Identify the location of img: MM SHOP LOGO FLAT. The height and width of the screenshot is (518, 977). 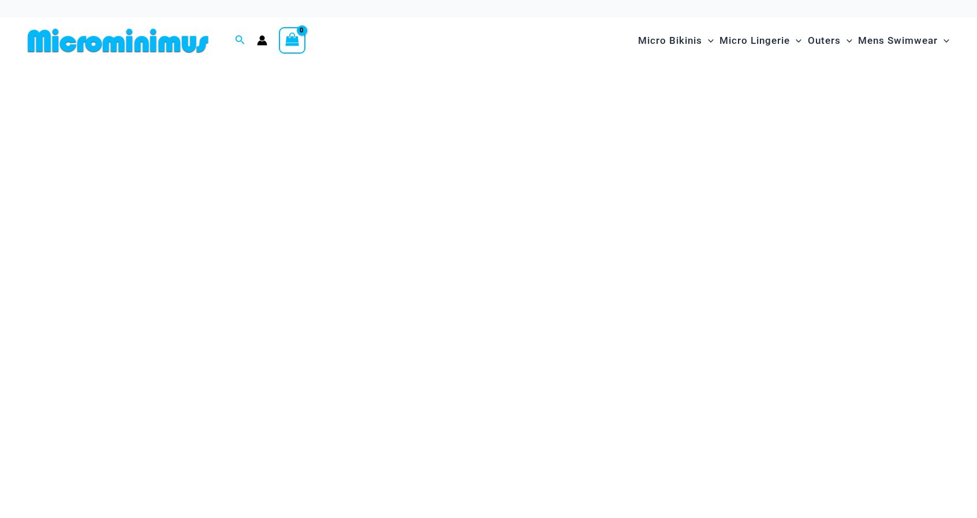
(118, 40).